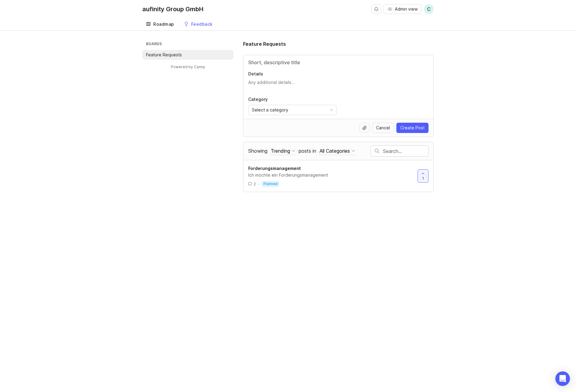 The image size is (576, 392). What do you see at coordinates (423, 178) in the screenshot?
I see `span: 1` at bounding box center [423, 178].